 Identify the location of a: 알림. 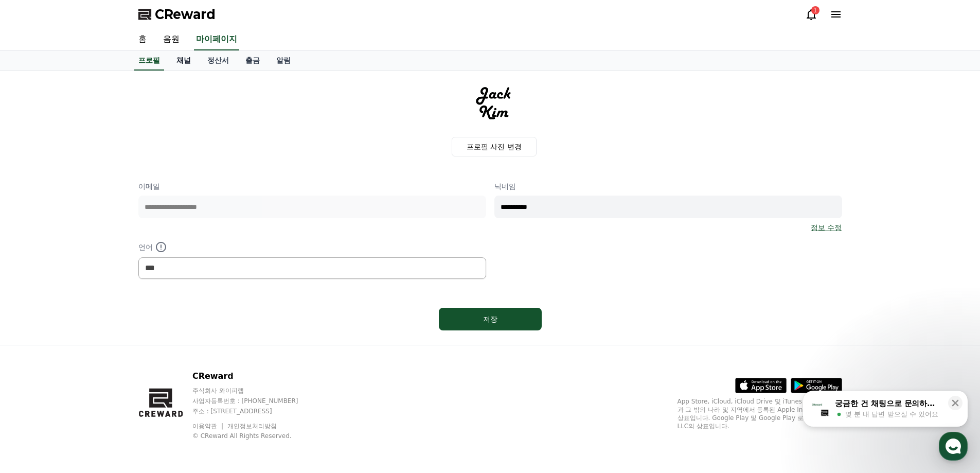
(284, 61).